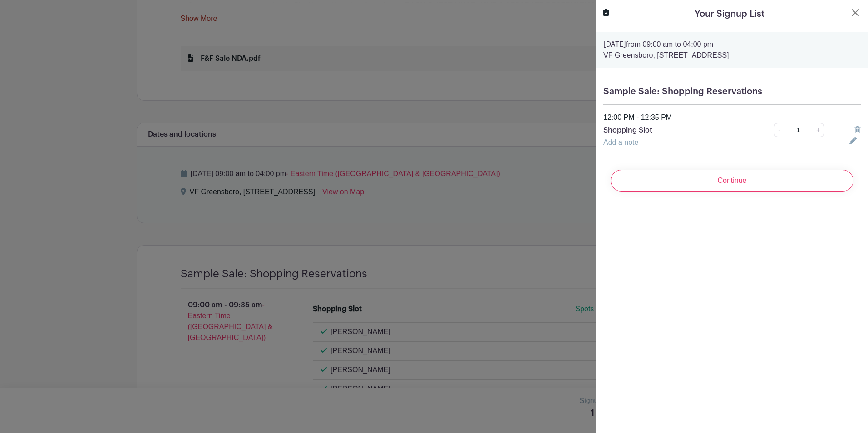 The height and width of the screenshot is (433, 868). Describe the element at coordinates (732, 118) in the screenshot. I see `div: 12:00 PM - 12:35 PM` at that location.